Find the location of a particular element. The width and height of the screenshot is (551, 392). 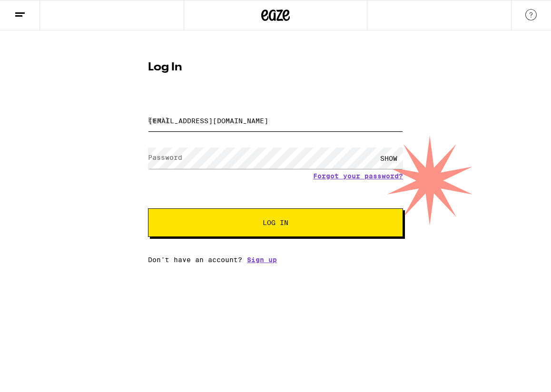

button: Log In is located at coordinates (276, 223).